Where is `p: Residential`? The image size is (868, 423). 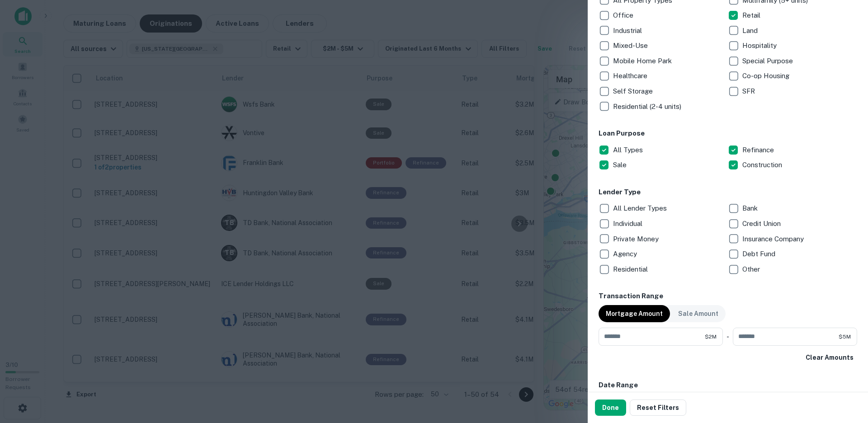
p: Residential is located at coordinates (632, 270).